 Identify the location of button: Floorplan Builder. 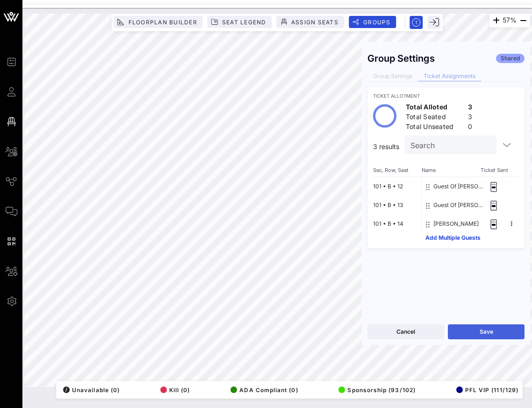
(158, 22).